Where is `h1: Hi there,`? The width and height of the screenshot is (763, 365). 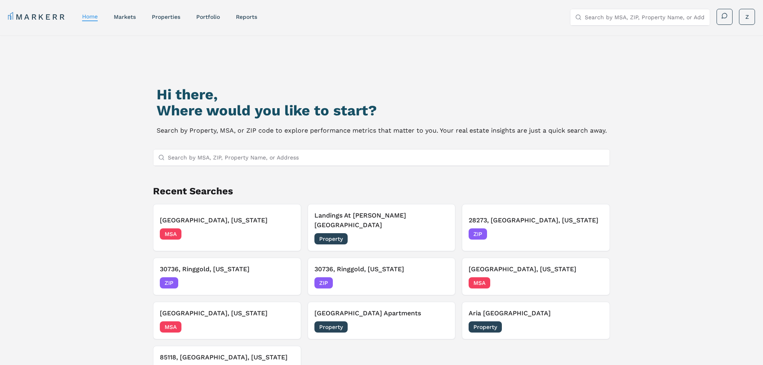 h1: Hi there, is located at coordinates (382, 95).